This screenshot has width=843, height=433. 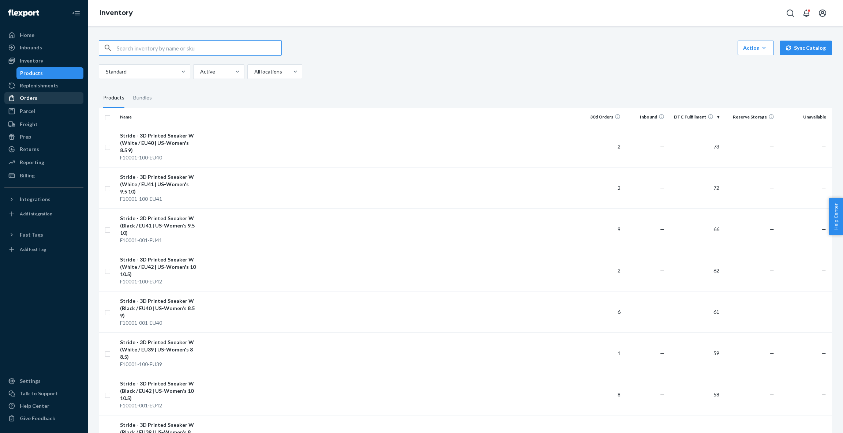 I want to click on a: Parcel, so click(x=44, y=111).